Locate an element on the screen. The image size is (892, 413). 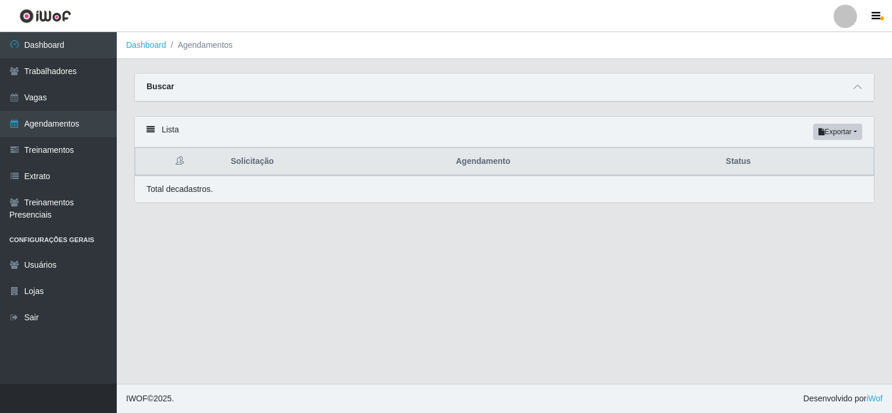
th: Agendamento is located at coordinates (584, 162).